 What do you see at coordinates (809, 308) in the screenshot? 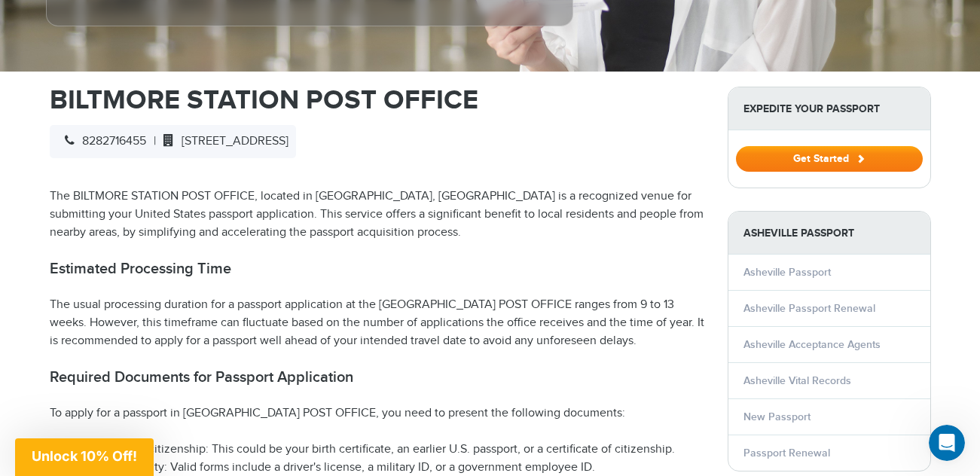
I see `a: Asheville Passport Renewal` at bounding box center [809, 308].